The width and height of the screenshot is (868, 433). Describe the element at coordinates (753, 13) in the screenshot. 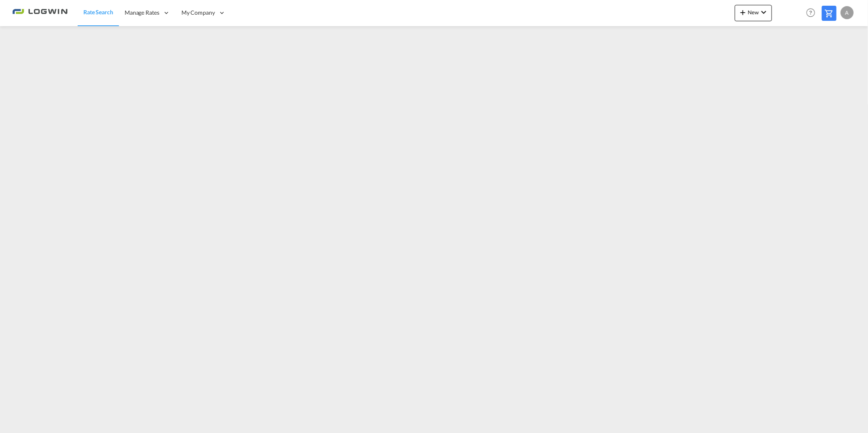

I see `span: New` at that location.